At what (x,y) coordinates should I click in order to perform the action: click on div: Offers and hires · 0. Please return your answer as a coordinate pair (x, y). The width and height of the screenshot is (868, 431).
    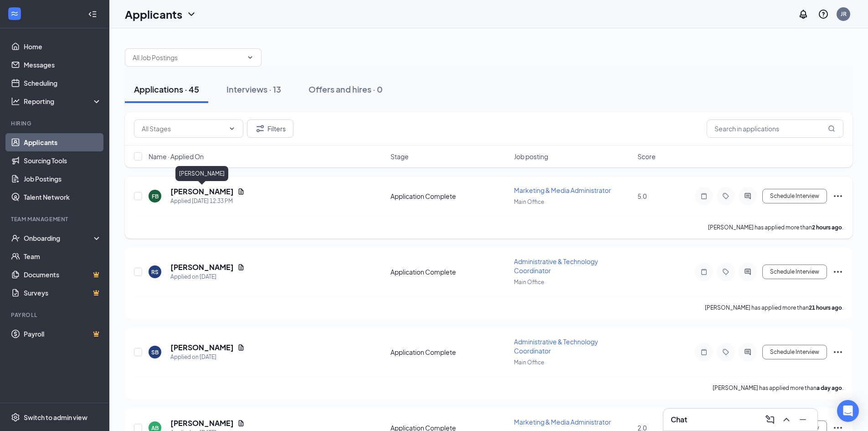
    Looking at the image, I should click on (346, 89).